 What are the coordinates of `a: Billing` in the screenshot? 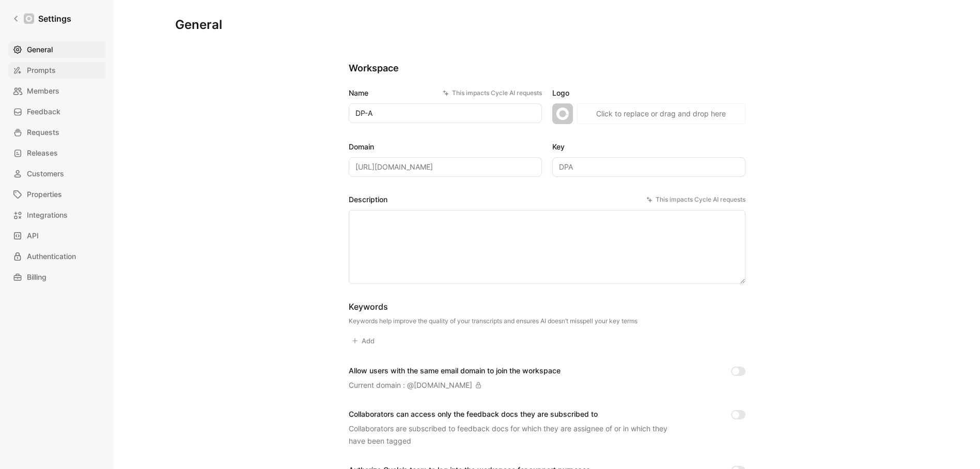 It's located at (57, 277).